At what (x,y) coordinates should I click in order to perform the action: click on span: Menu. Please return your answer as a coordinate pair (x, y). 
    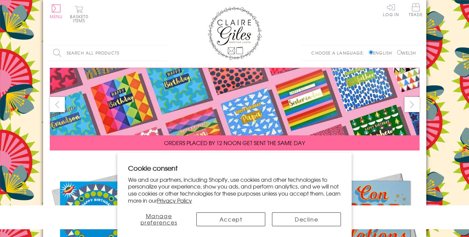
    Looking at the image, I should click on (56, 16).